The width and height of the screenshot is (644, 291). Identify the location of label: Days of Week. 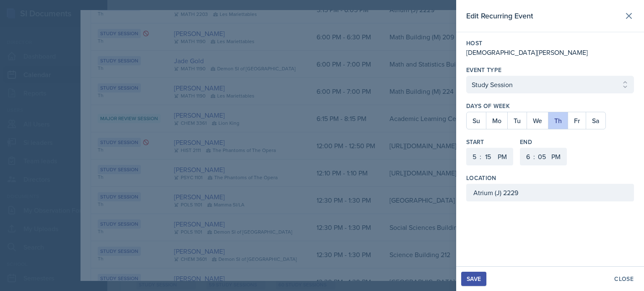
(550, 106).